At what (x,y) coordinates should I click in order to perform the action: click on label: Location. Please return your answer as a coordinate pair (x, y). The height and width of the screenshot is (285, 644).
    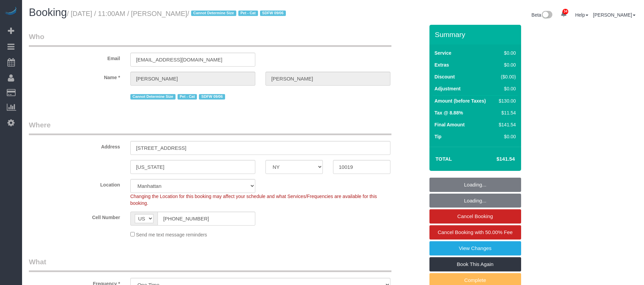
    Looking at the image, I should click on (74, 183).